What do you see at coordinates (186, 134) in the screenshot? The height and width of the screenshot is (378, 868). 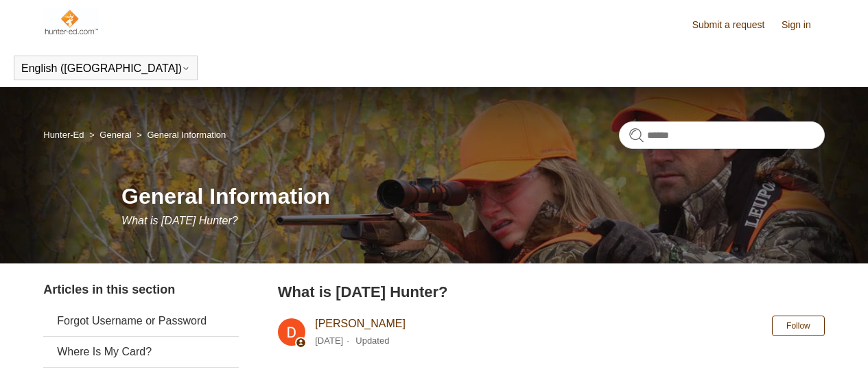 I see `a: General Information` at bounding box center [186, 134].